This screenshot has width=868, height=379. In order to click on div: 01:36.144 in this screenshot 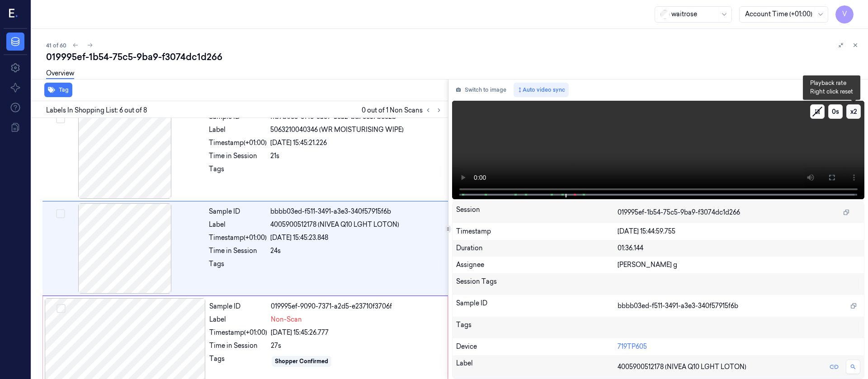, I will do `click(739, 248)`.